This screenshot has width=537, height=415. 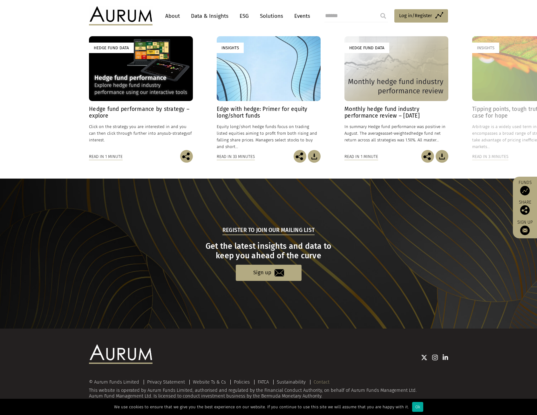 I want to click on h3: Get the latest insights and data to keep you ahead of the curve, so click(x=269, y=251).